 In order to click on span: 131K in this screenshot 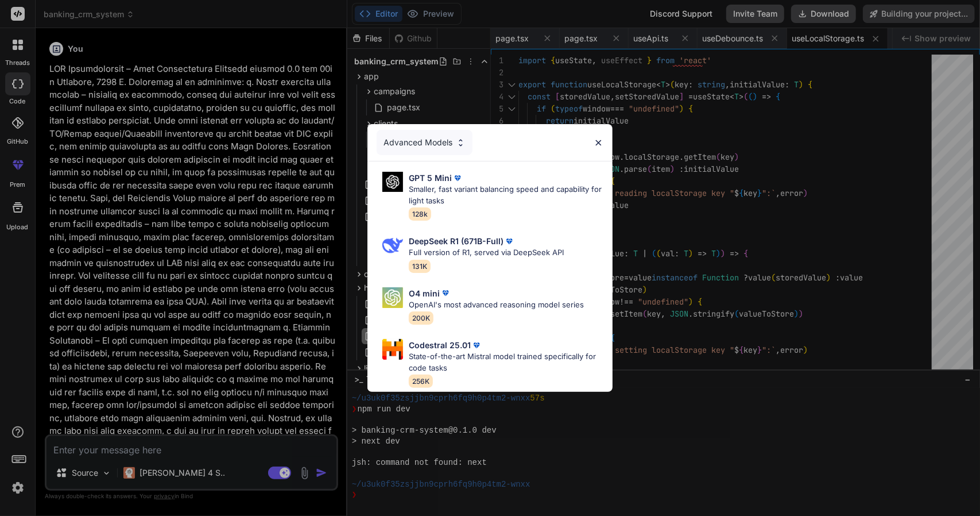, I will do `click(420, 266)`.